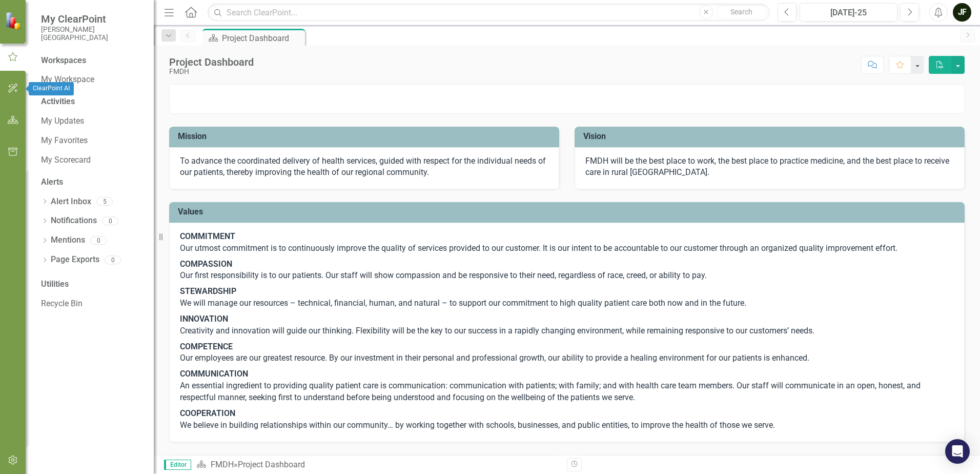 This screenshot has width=980, height=474. I want to click on div: Alerts, so click(92, 182).